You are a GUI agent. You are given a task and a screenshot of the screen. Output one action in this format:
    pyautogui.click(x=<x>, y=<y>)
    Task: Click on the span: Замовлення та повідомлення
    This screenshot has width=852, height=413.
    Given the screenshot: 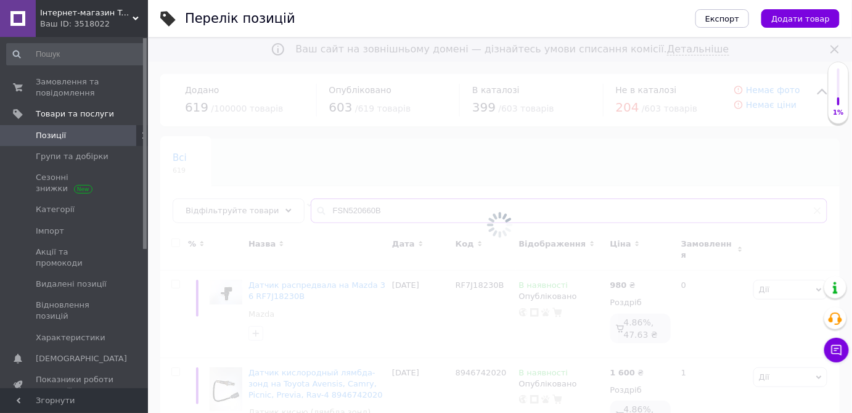 What is the action you would take?
    pyautogui.click(x=75, y=88)
    